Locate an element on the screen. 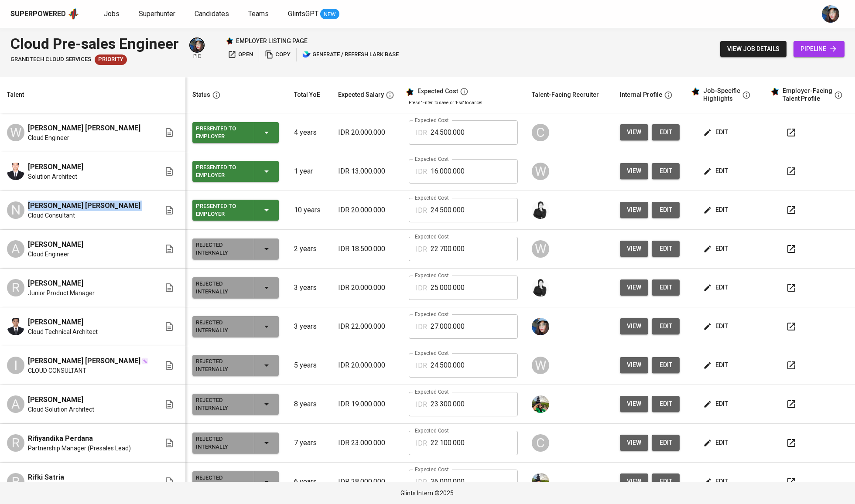  p: IDR 20.000.000 is located at coordinates (366, 288).